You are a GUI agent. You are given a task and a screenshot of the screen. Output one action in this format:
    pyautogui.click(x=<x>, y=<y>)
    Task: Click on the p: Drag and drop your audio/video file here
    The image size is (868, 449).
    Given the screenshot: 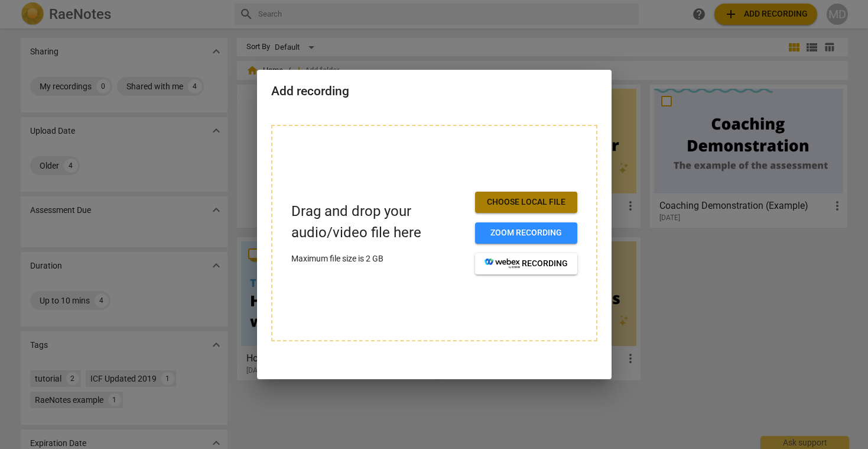 What is the action you would take?
    pyautogui.click(x=378, y=222)
    